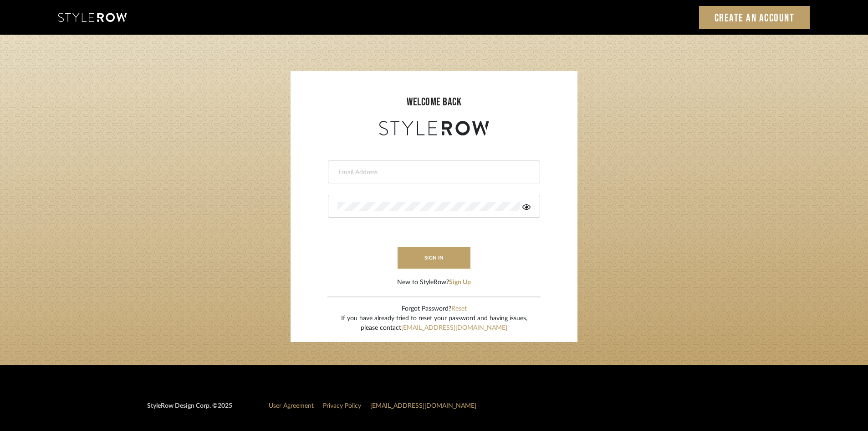 This screenshot has width=868, height=431. I want to click on a: Create an Account, so click(754, 17).